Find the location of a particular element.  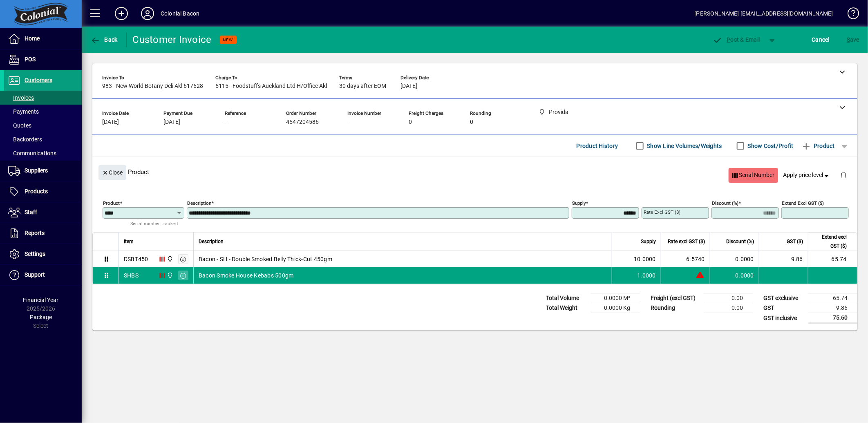

td: 75.60 is located at coordinates (833, 318).